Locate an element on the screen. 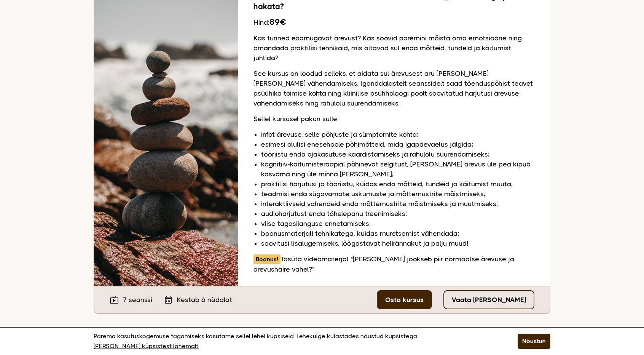  p: Sellel kursusel pakun sulle: is located at coordinates (394, 119).